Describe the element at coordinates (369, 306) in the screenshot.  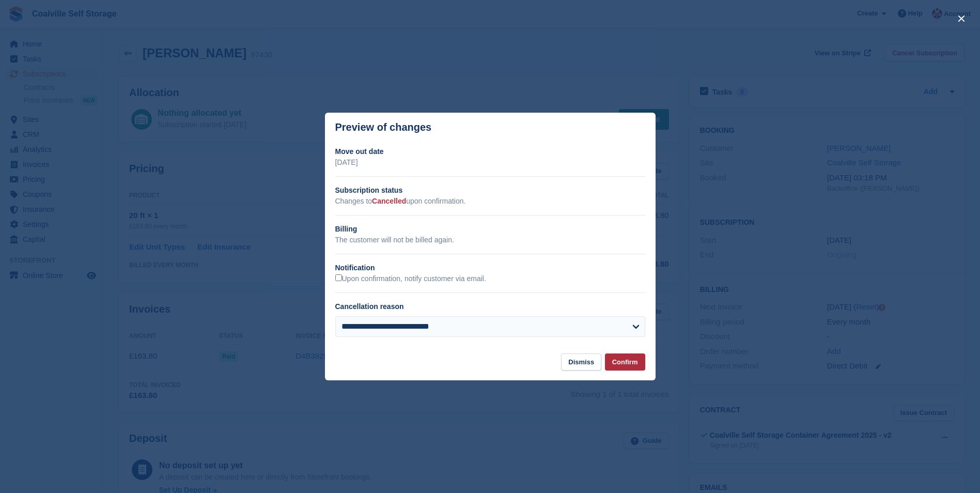
I see `label: Cancellation reason` at that location.